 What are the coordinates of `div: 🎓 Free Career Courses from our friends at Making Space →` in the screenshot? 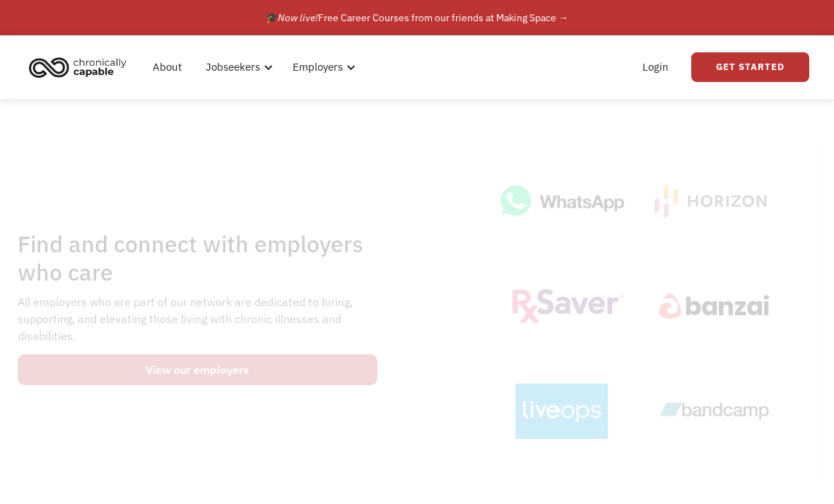 It's located at (417, 18).